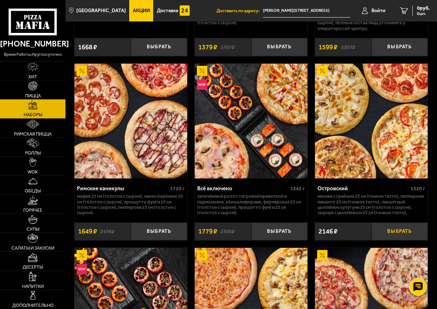 The image size is (437, 309). Describe the element at coordinates (208, 47) in the screenshot. I see `span: 1379 ₽` at that location.